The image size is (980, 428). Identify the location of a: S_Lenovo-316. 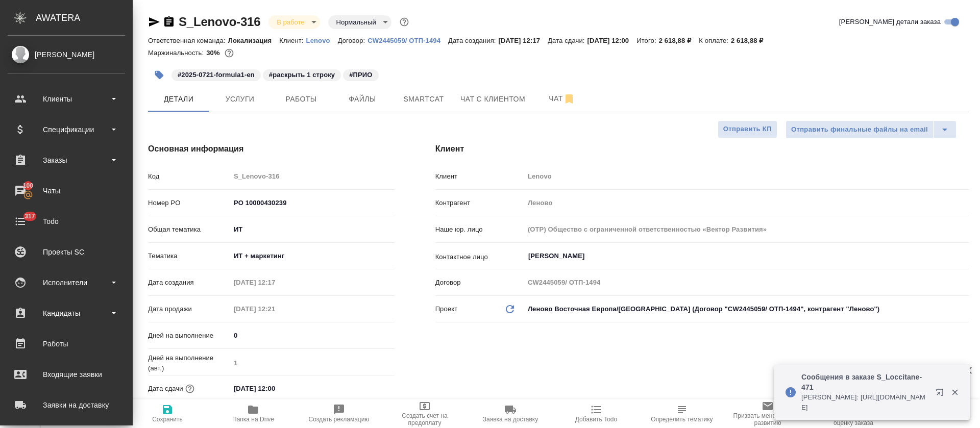
(220, 22).